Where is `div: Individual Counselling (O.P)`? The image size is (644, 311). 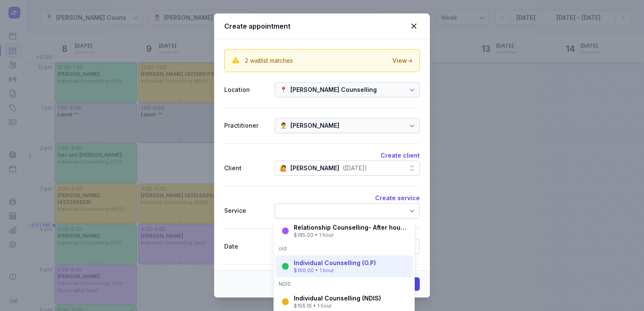 div: Individual Counselling (O.P) is located at coordinates (335, 263).